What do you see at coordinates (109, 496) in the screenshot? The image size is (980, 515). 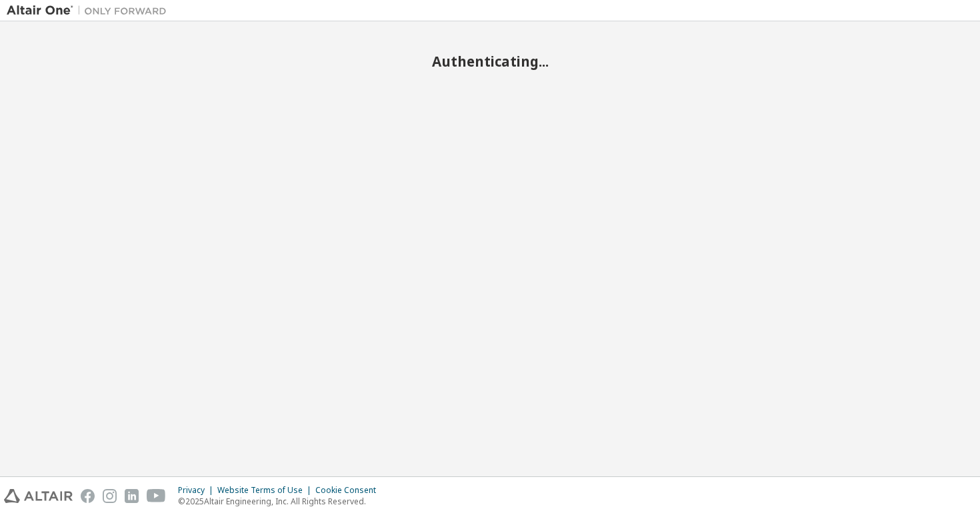 I see `img: instagram.svg` at bounding box center [109, 496].